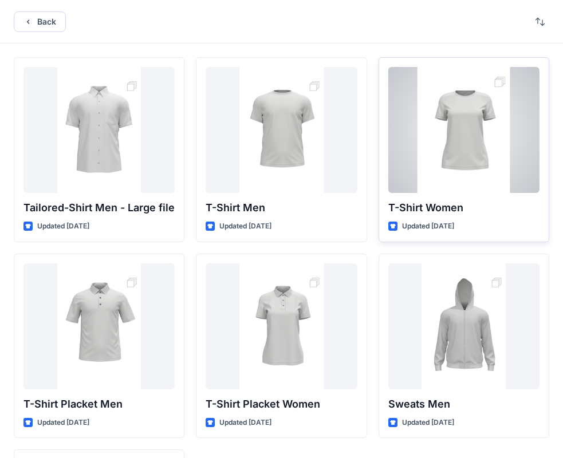 The image size is (563, 458). Describe the element at coordinates (281, 326) in the screenshot. I see `a: T-Shirt Placket Women` at that location.